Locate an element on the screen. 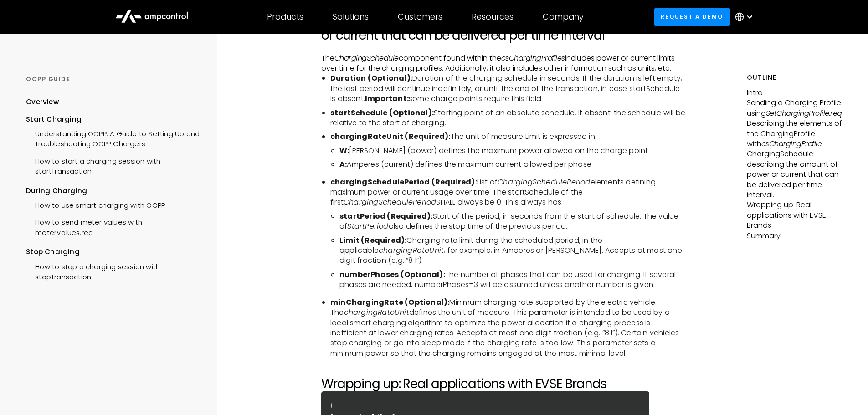  p: The component found within the includes power or current limits over time for the charging profil... is located at coordinates (504, 63).